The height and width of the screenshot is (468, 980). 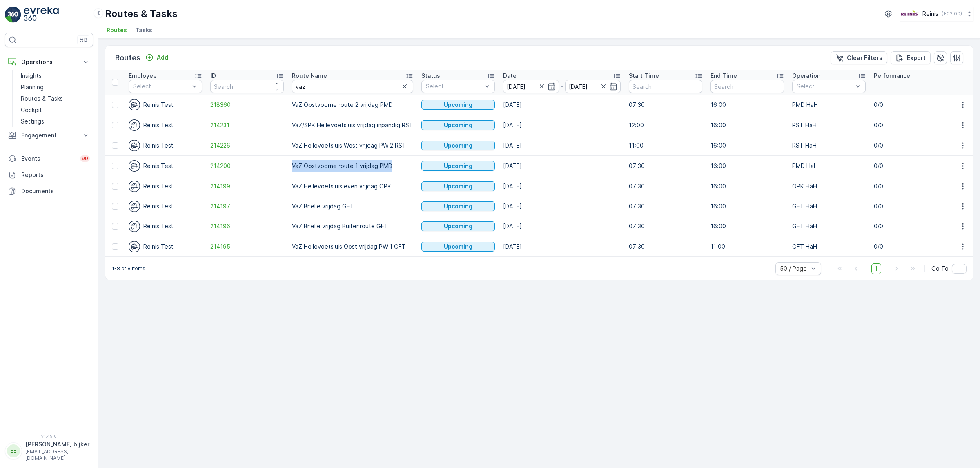 What do you see at coordinates (829, 125) in the screenshot?
I see `td: RST HaH` at bounding box center [829, 125].